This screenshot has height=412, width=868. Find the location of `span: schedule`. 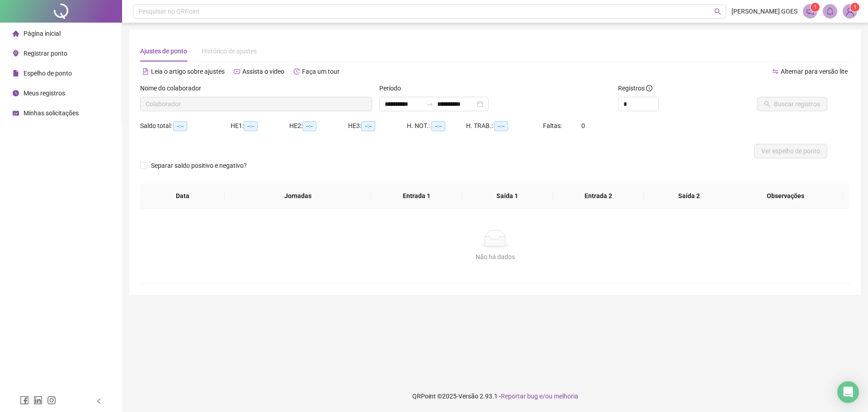

span: schedule is located at coordinates (16, 113).